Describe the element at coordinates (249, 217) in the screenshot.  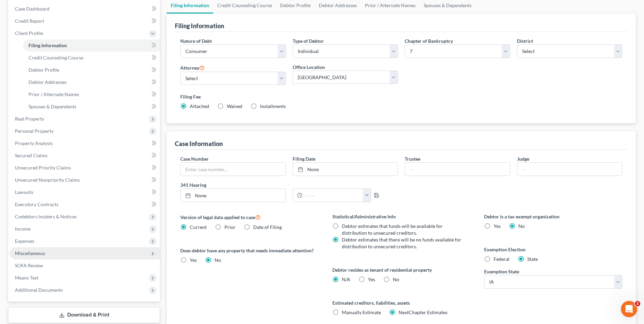
I see `label: Version of legal data applied to case` at that location.